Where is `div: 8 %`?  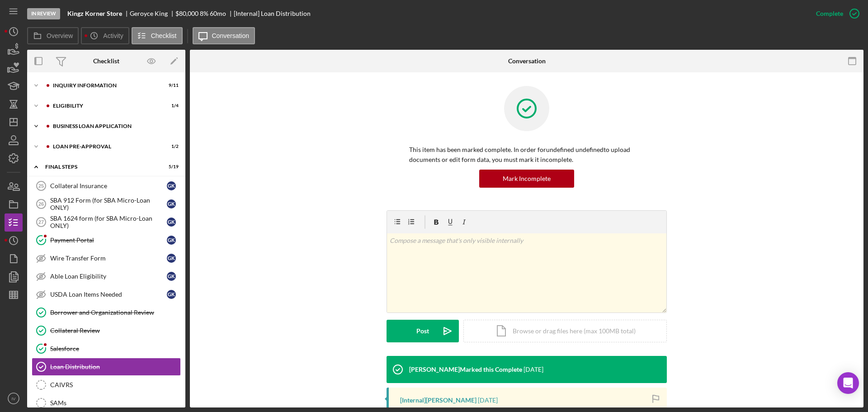
div: 8 % is located at coordinates (204, 14).